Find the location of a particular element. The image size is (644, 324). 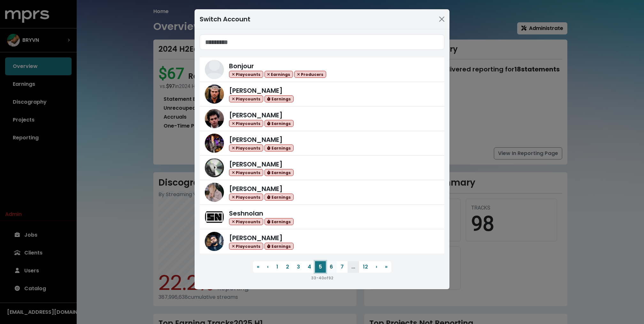

button: 2 is located at coordinates (288, 267).